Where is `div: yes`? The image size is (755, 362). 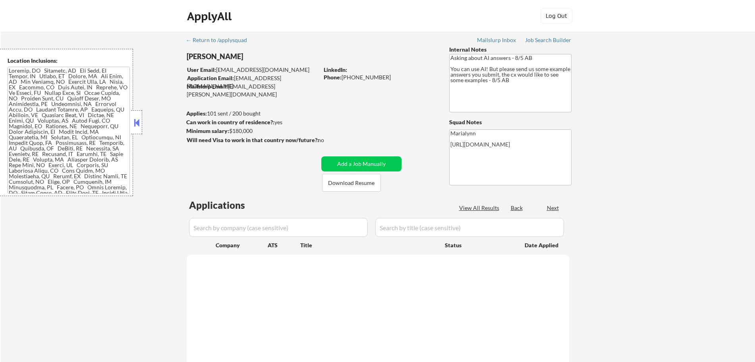
div: yes is located at coordinates (251, 122).